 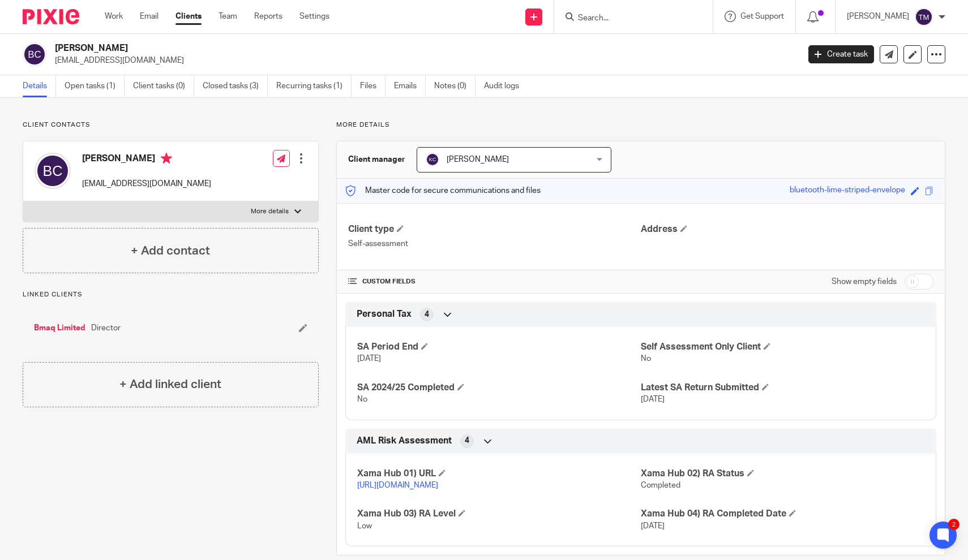 What do you see at coordinates (60, 328) in the screenshot?
I see `a: Bmaq Limited` at bounding box center [60, 328].